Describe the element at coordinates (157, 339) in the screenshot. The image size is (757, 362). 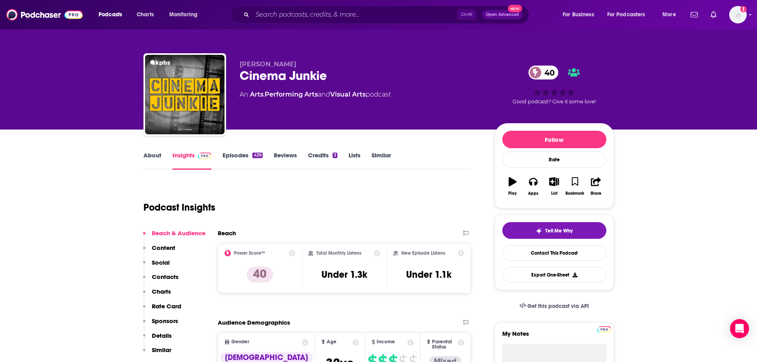
I see `button: Details` at that location.